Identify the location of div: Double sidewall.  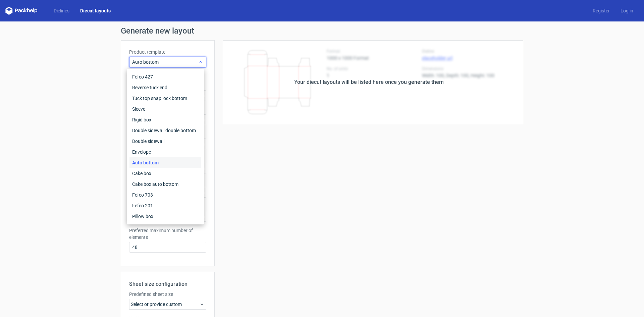
(165, 141).